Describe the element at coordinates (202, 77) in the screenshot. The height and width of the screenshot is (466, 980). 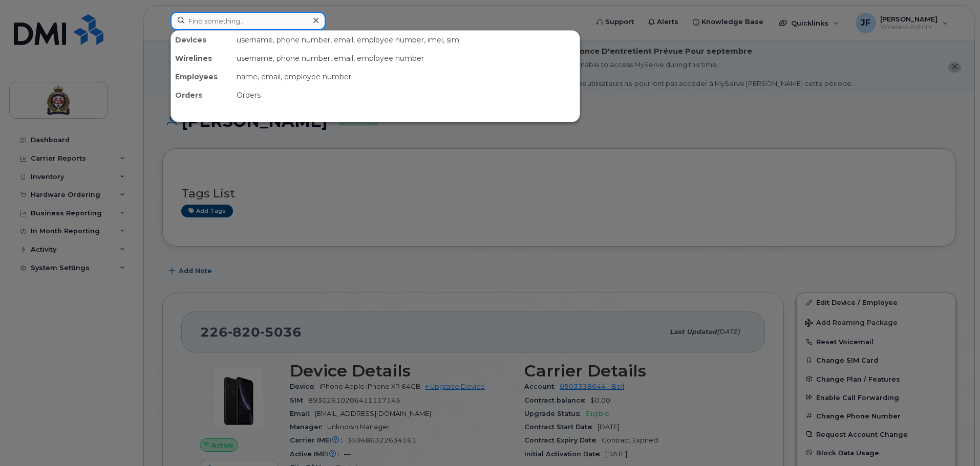
I see `div: Employees` at that location.